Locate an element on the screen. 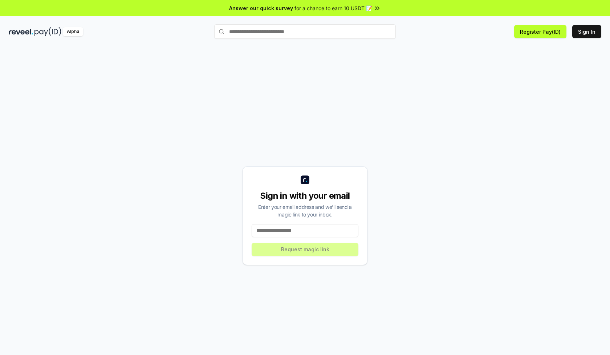 This screenshot has width=610, height=355. div: Enter your email address and we’ll send a magic link to your inbox. is located at coordinates (305, 211).